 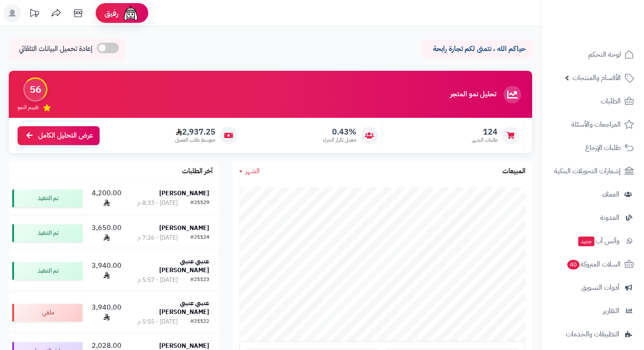 What do you see at coordinates (195, 132) in the screenshot?
I see `span: 2,937.25` at bounding box center [195, 132].